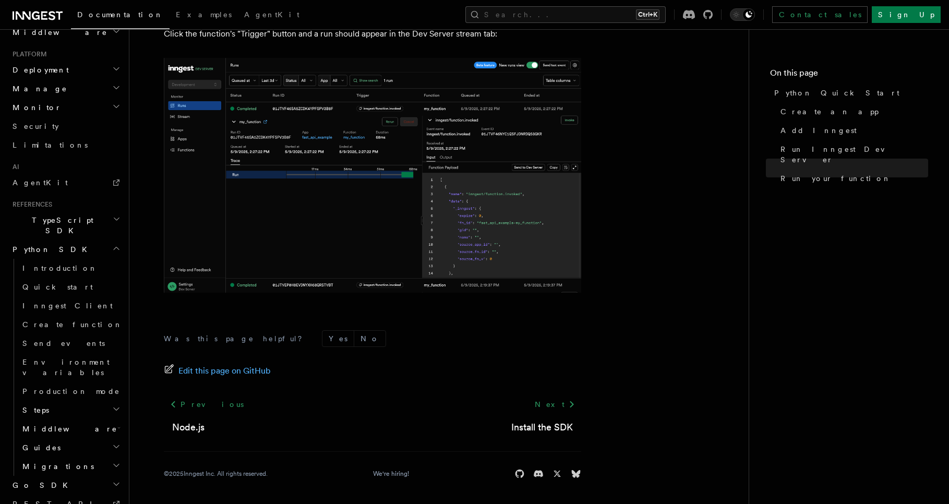 This screenshot has height=504, width=949. Describe the element at coordinates (30, 204) in the screenshot. I see `span: References` at that location.